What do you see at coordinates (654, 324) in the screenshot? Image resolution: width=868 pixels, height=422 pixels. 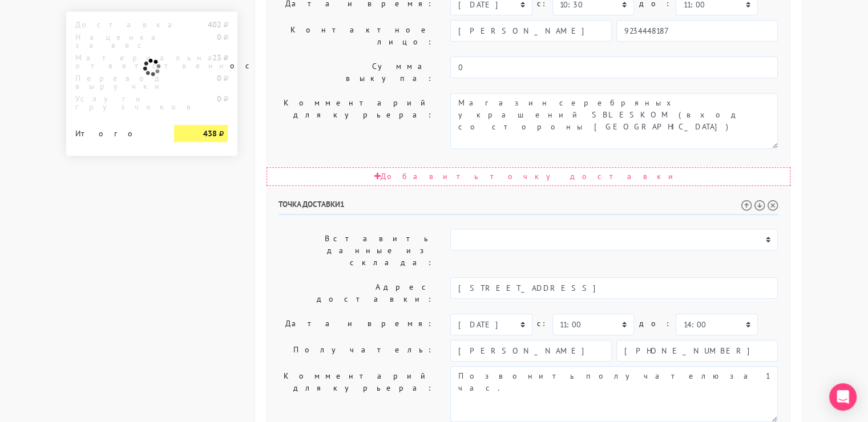 I see `label: до:` at bounding box center [654, 324].